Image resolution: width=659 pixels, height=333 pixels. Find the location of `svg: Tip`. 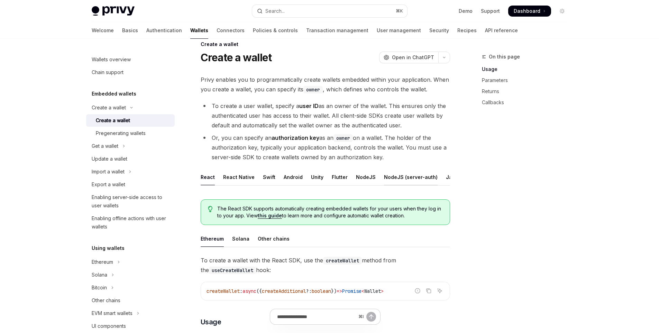

svg: Tip is located at coordinates (210, 209).